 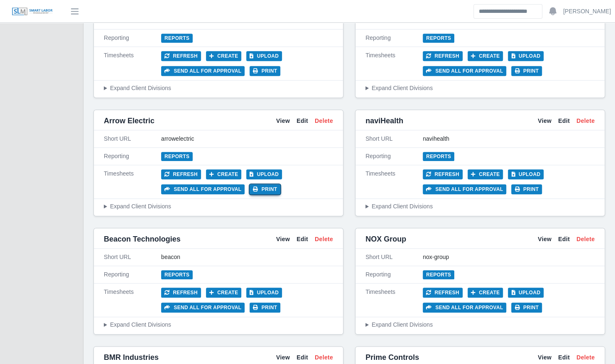 I want to click on div: nox-group, so click(x=509, y=257).